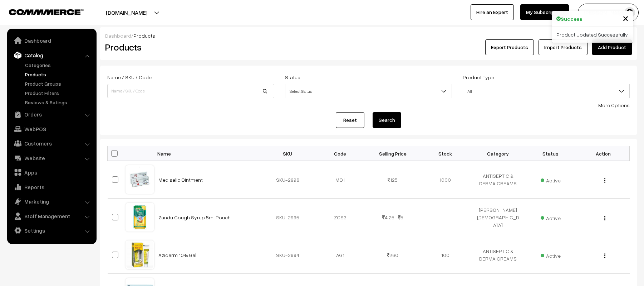 This screenshot has height=286, width=644. What do you see at coordinates (51, 55) in the screenshot?
I see `a: Catalog` at bounding box center [51, 55].